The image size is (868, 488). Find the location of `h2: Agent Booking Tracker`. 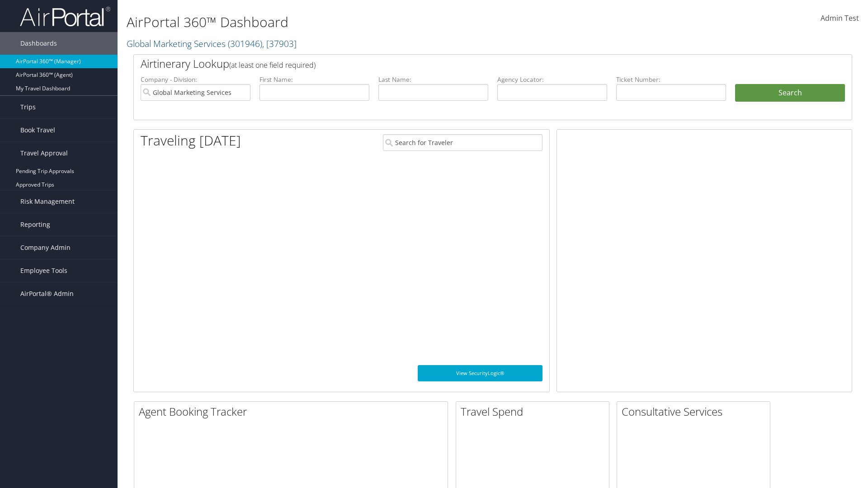

h2: Agent Booking Tracker is located at coordinates (293, 412).